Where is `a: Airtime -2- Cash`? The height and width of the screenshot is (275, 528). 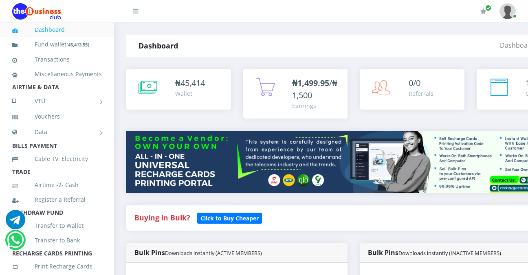
a: Airtime -2- Cash is located at coordinates (57, 185).